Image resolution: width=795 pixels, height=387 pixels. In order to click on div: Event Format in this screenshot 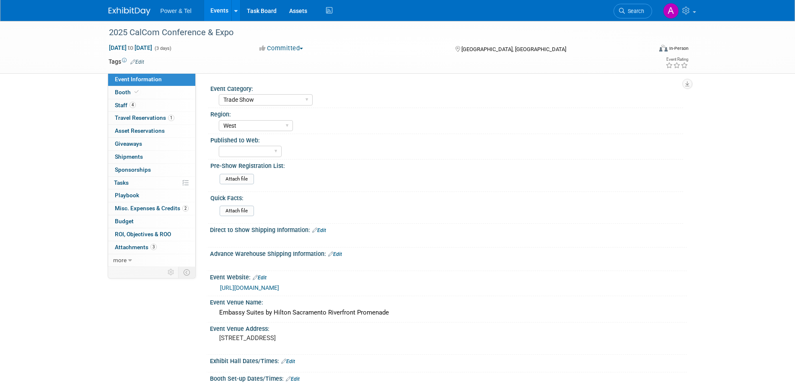, I will do `click(645, 50)`.